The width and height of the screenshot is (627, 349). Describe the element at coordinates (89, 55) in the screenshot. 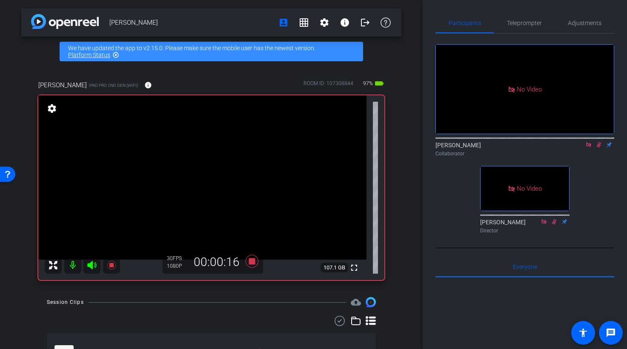

I see `a: Platform Status` at that location.